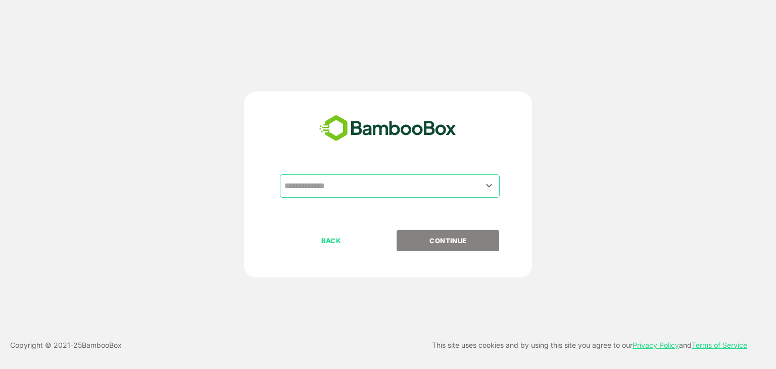 The height and width of the screenshot is (369, 776). I want to click on a: Privacy Policy, so click(656, 345).